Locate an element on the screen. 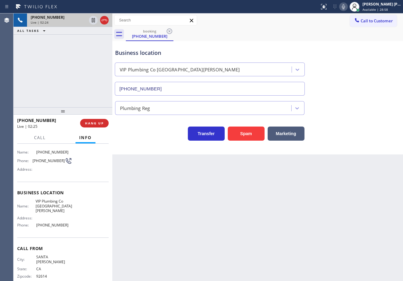 This screenshot has height=281, width=403. span: State: is located at coordinates (27, 269).